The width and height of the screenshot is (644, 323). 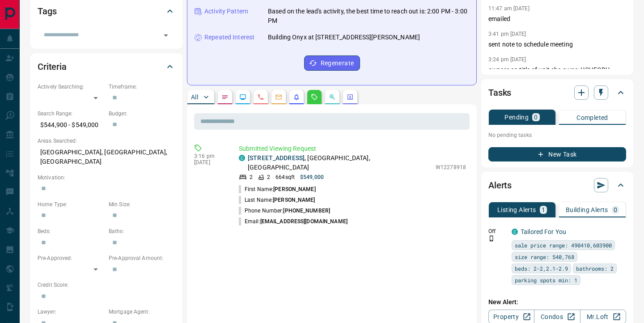 What do you see at coordinates (210, 156) in the screenshot?
I see `p: 3:16 pm` at bounding box center [210, 156].